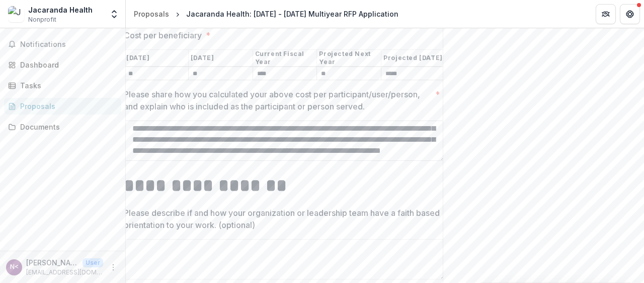 Image resolution: width=644 pixels, height=283 pixels. Describe the element at coordinates (60, 10) in the screenshot. I see `div: Jacaranda Health` at that location.